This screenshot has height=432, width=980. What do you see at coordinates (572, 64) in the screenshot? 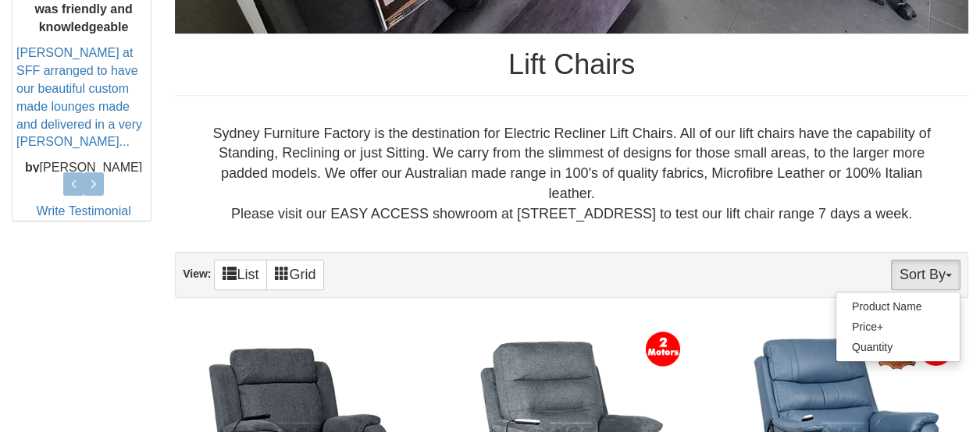
I see `h1: Lift Chairs` at bounding box center [572, 64].